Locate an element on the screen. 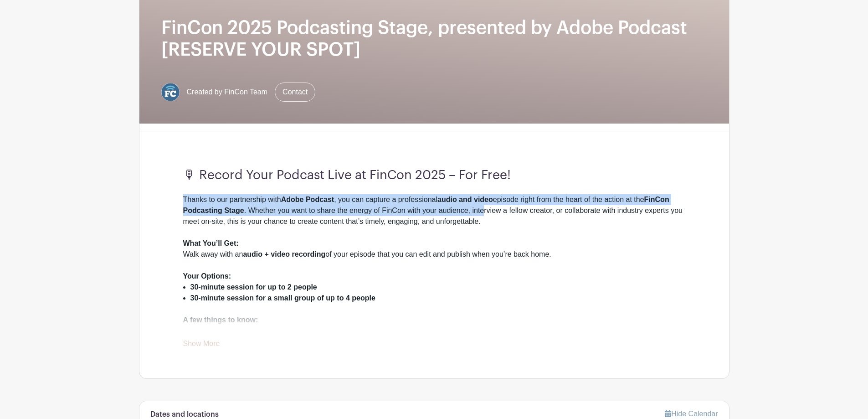  li: Spots are but limited— to ensure everyone gets a chance. is located at coordinates (438, 331).